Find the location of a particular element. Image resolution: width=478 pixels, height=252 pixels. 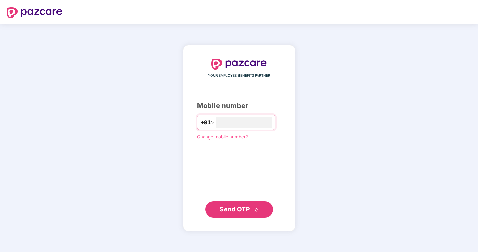

span: Change mobile number? is located at coordinates (222, 137).